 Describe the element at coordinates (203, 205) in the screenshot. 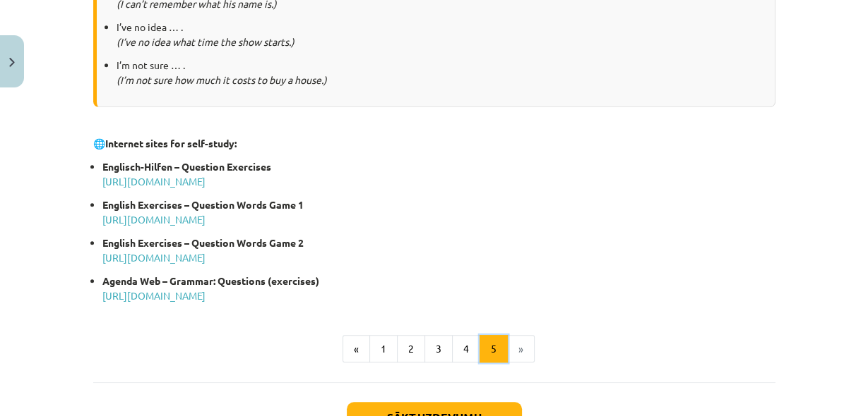

I see `strong: English Exercises – Question Words Game 1` at that location.